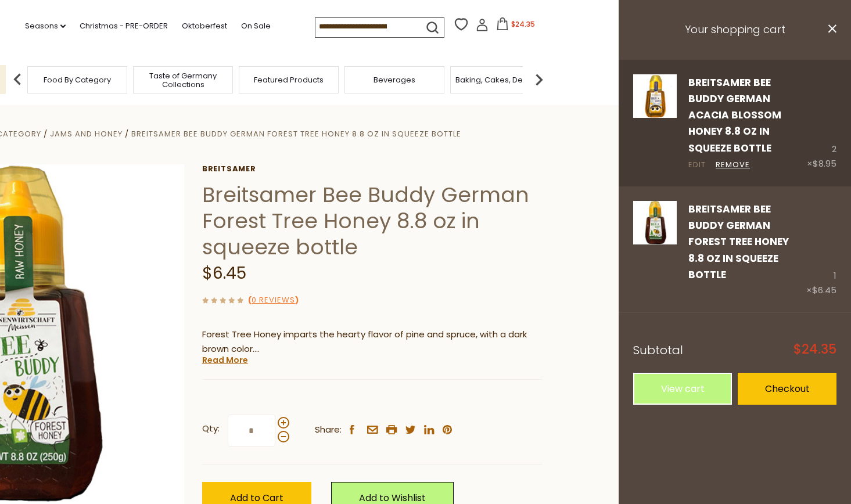 The height and width of the screenshot is (504, 851). Describe the element at coordinates (288, 79) in the screenshot. I see `span: Featured Products` at that location.